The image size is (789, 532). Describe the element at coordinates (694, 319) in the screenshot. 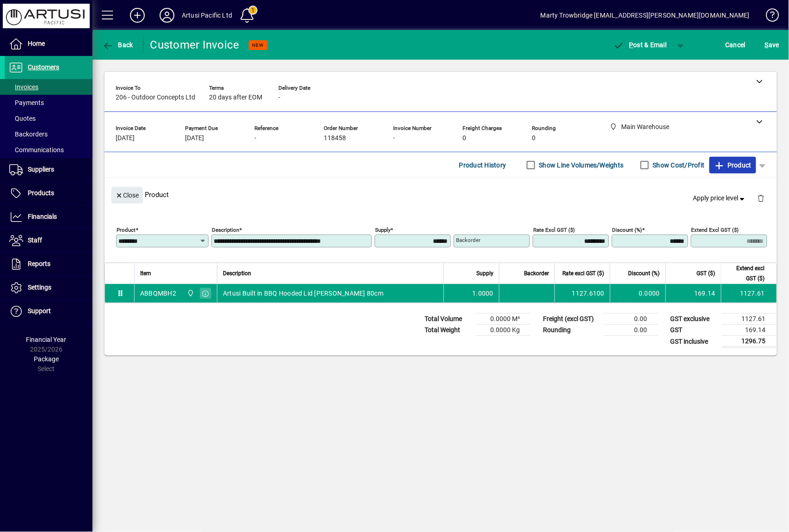

I see `td: GST exclusive` at that location.